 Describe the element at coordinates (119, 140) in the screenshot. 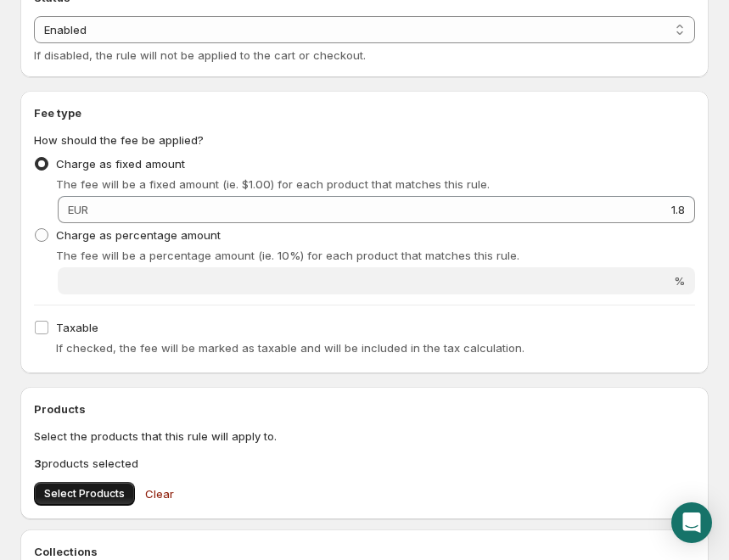

I see `span: How should the fee be applied?` at that location.